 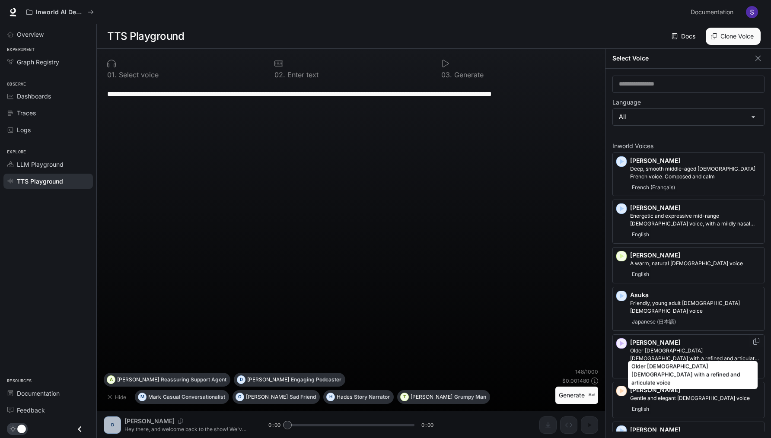 I want to click on p: Select voice, so click(x=137, y=75).